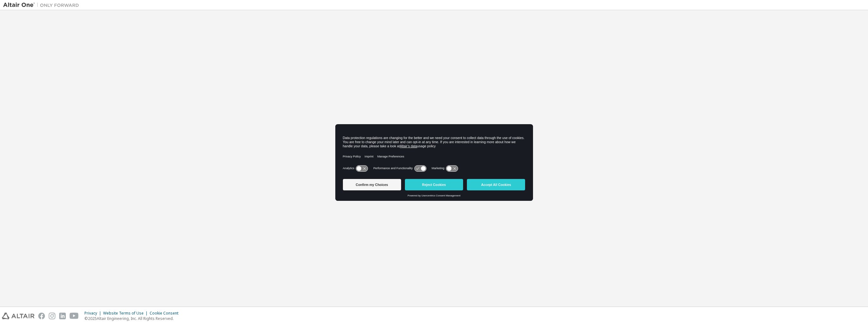 Image resolution: width=868 pixels, height=325 pixels. Describe the element at coordinates (74, 315) in the screenshot. I see `img: youtube.svg` at that location.